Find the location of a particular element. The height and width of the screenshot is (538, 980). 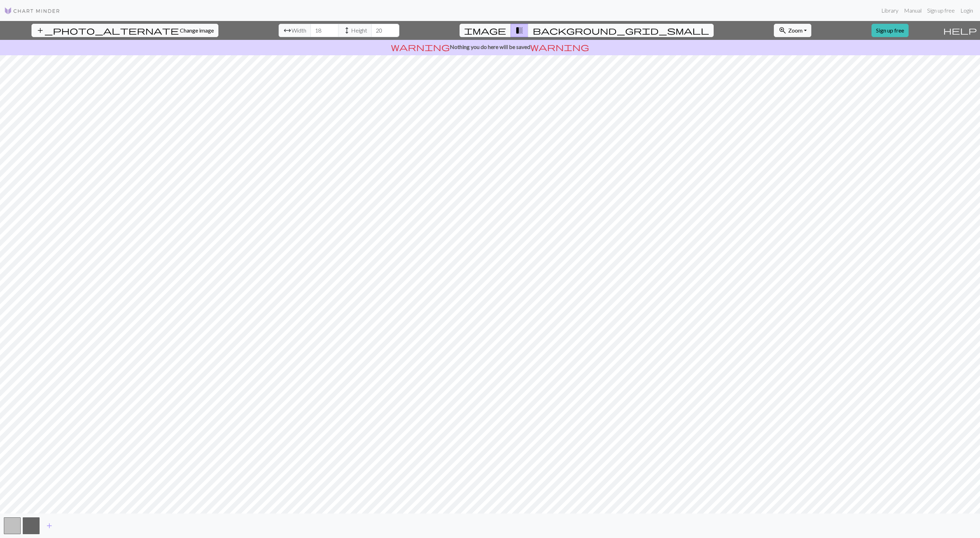

span: height is located at coordinates (347, 31).